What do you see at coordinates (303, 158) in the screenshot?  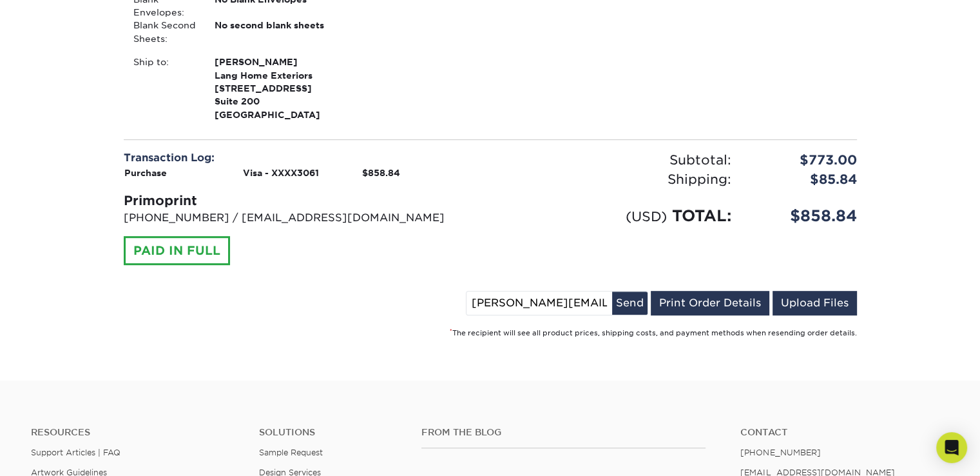 I see `div: Transaction Log:` at bounding box center [303, 158].